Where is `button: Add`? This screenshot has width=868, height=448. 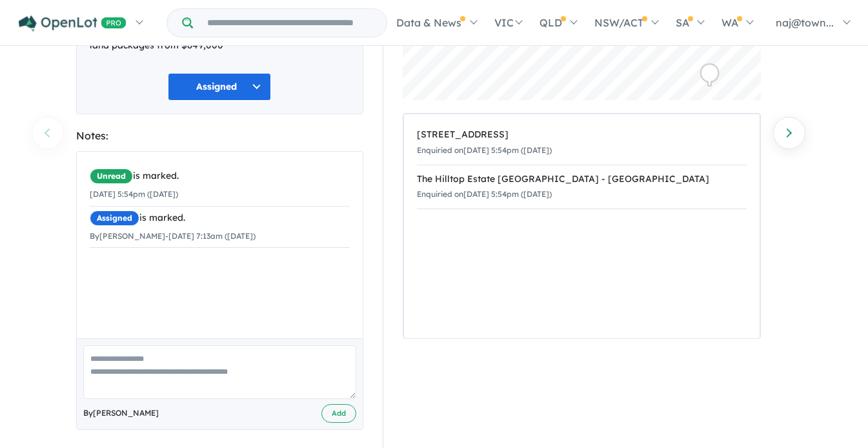 button: Add is located at coordinates (339, 413).